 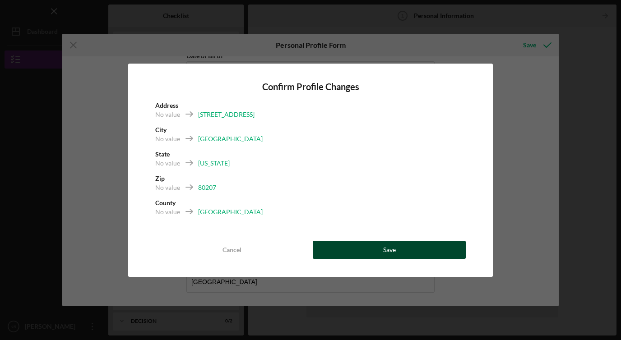 What do you see at coordinates (165, 203) in the screenshot?
I see `b: County` at bounding box center [165, 203].